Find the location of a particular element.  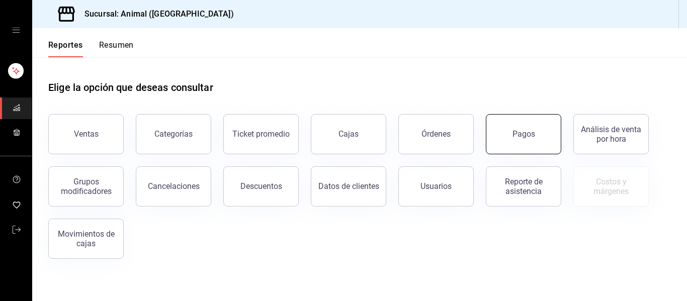

button: Contrata inventarios para ver este reporte is located at coordinates (611, 187).